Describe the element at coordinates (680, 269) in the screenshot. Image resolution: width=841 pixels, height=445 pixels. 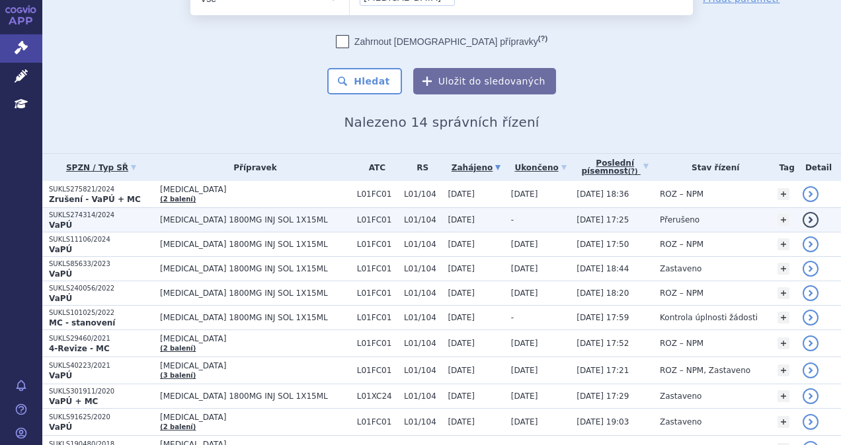
I see `span: Zastaveno` at that location.